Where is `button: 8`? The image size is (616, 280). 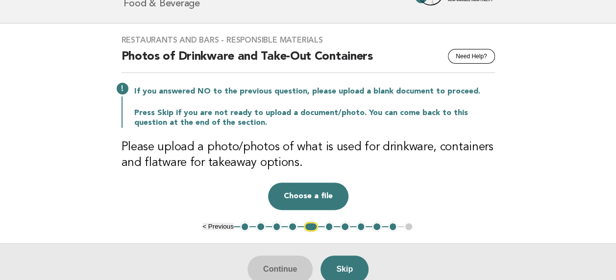
button: 8 is located at coordinates (361, 227).